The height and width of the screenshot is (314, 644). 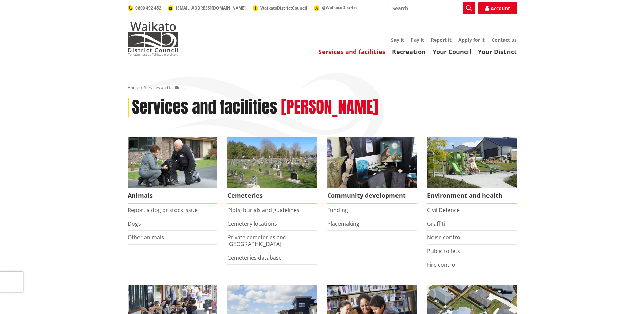 I want to click on a: Apply for it, so click(x=472, y=40).